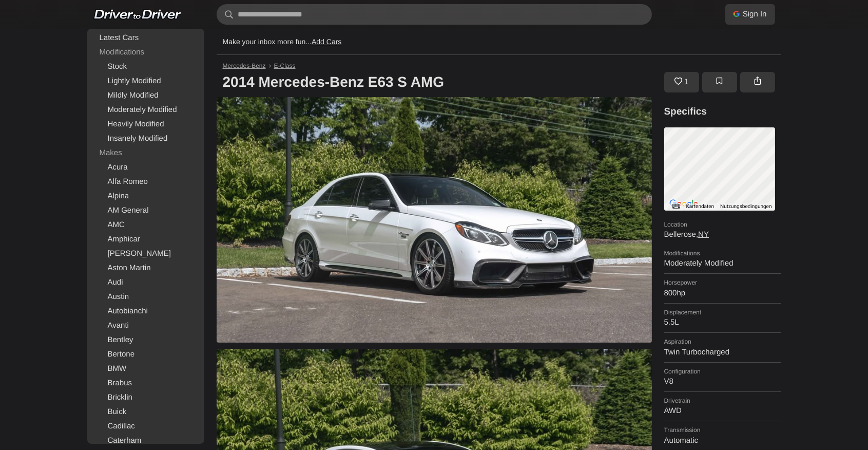 This screenshot has height=450, width=868. What do you see at coordinates (722, 282) in the screenshot?
I see `dt: Horsepower` at bounding box center [722, 282].